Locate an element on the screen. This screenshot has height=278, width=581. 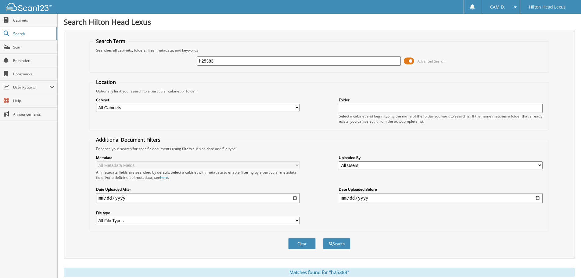
div: Optionally limit your search to a particular cabinet or folder is located at coordinates (319, 91).